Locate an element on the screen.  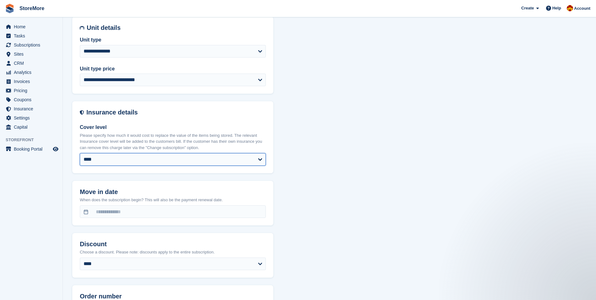
span: Invoices is located at coordinates (33, 81).